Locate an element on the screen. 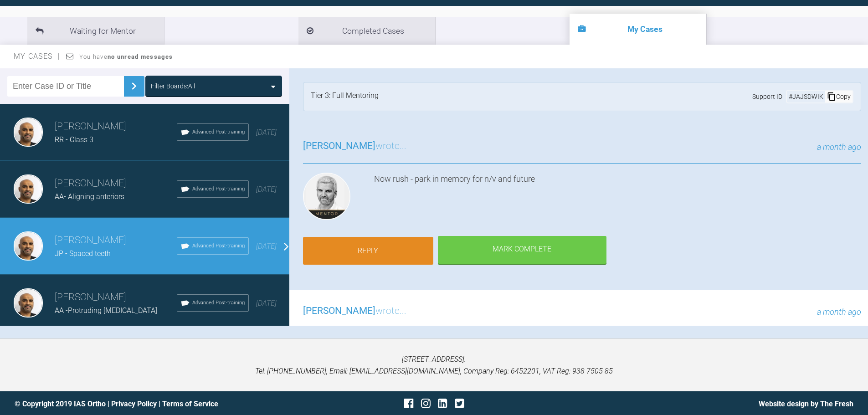 The image size is (868, 415). a: Privacy Policy is located at coordinates (134, 404).